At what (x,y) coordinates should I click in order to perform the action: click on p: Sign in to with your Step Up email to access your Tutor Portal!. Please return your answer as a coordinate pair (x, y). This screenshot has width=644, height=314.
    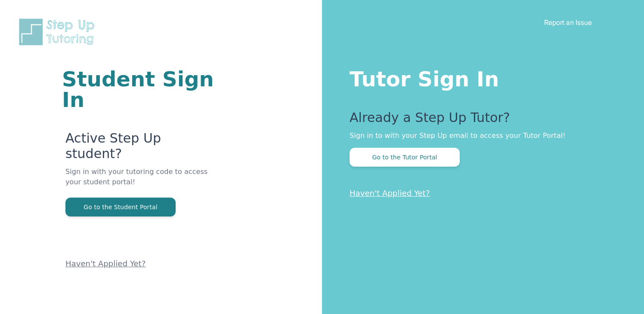
    Looking at the image, I should click on (480, 136).